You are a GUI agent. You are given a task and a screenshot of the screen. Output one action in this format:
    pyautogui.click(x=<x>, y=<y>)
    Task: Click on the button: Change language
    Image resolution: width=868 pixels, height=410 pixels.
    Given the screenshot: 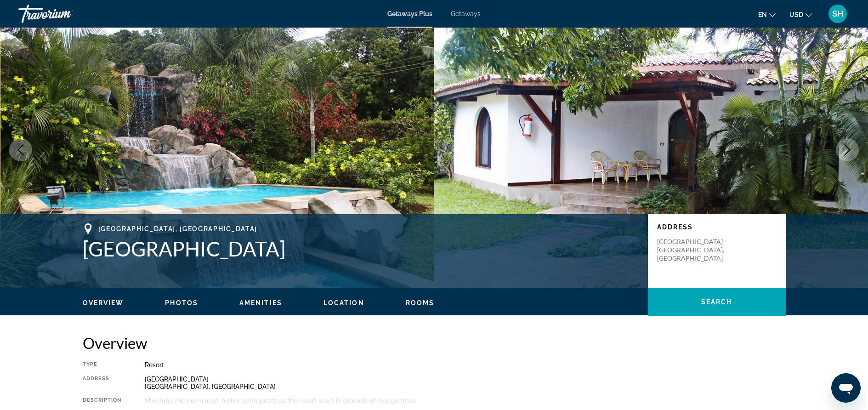 What is the action you would take?
    pyautogui.click(x=767, y=14)
    